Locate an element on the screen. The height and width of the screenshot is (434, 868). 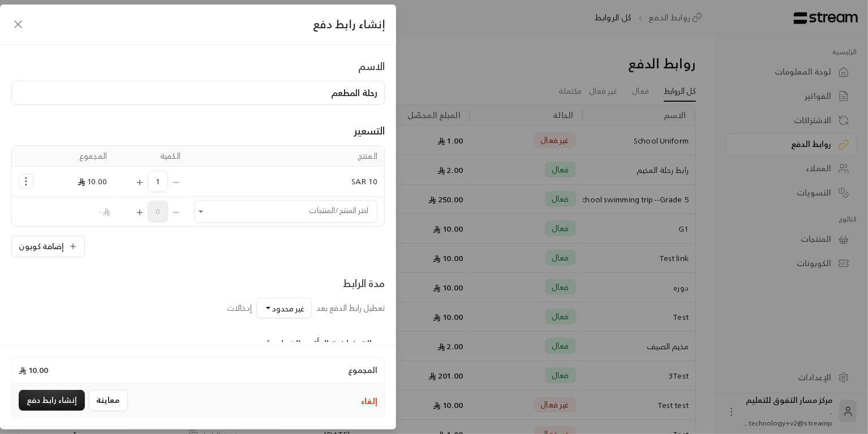
span: 10 SAR is located at coordinates (364, 181).